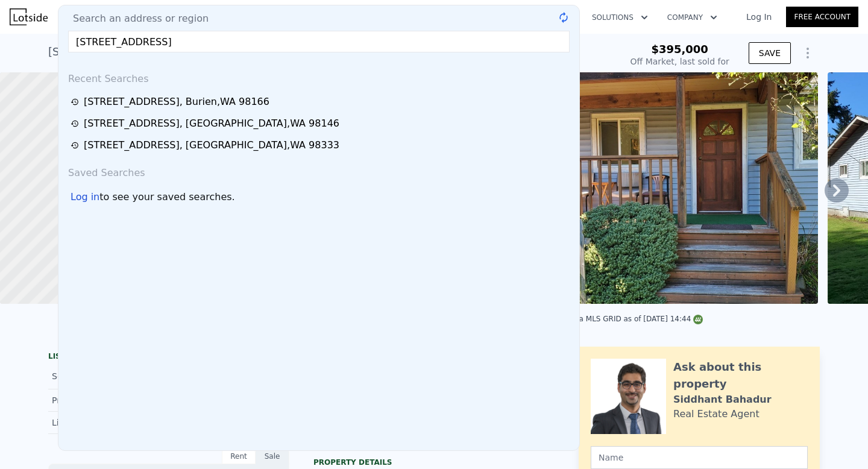 This screenshot has height=469, width=868. What do you see at coordinates (722, 400) in the screenshot?
I see `div: Siddhant Bahadur` at bounding box center [722, 400].